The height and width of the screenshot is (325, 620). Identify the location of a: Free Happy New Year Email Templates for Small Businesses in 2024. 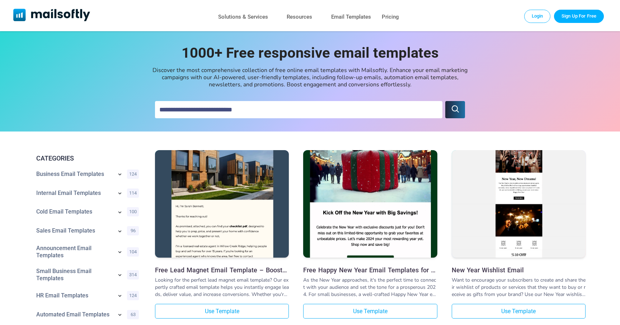
(370, 205).